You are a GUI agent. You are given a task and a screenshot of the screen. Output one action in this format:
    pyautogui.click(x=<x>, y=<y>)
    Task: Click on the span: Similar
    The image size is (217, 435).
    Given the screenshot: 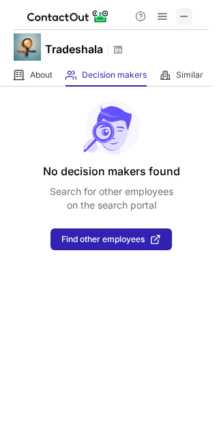 What is the action you would take?
    pyautogui.click(x=190, y=75)
    